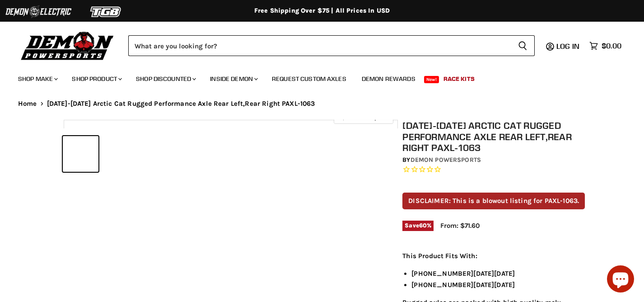 The width and height of the screenshot is (644, 302). What do you see at coordinates (493, 201) in the screenshot?
I see `p: DISCLAIMER: This is a blowout listing for PAXL-1063.` at bounding box center [493, 201].